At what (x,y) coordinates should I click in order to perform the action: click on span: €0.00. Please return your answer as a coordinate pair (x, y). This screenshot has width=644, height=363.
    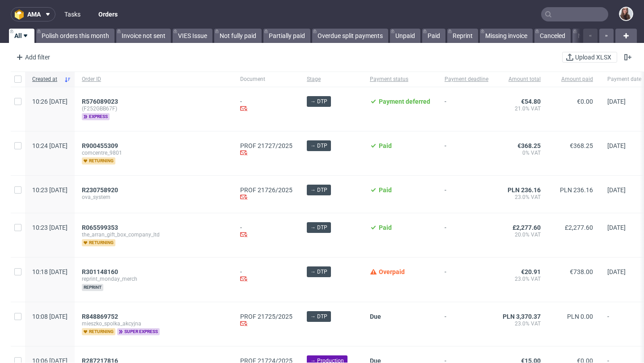
    Looking at the image, I should click on (586, 102).